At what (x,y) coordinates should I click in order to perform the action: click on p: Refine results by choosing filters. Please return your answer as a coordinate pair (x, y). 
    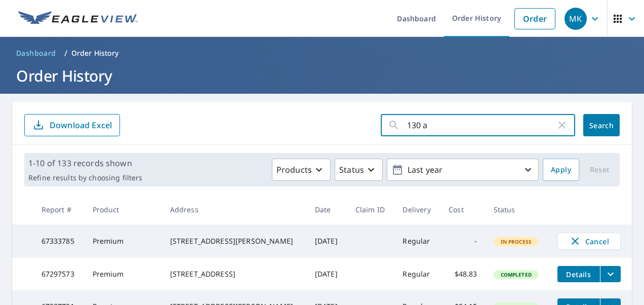
    Looking at the image, I should click on (85, 178).